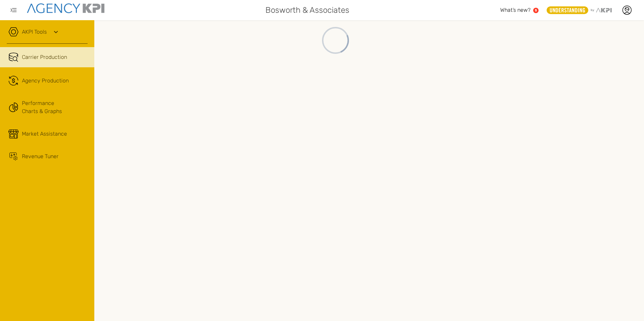  I want to click on img: agencykpi-logo-550x69-2d9e3fa8.png, so click(66, 8).